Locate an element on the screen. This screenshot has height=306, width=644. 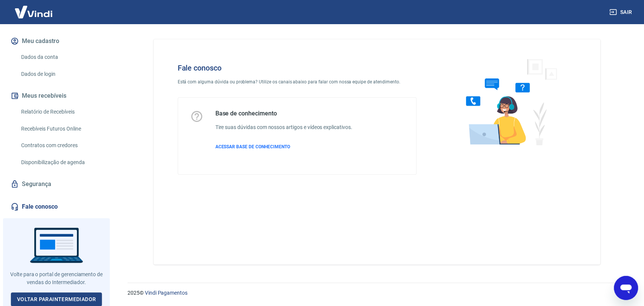
a: Recebíveis Futuros Online is located at coordinates (60, 129).